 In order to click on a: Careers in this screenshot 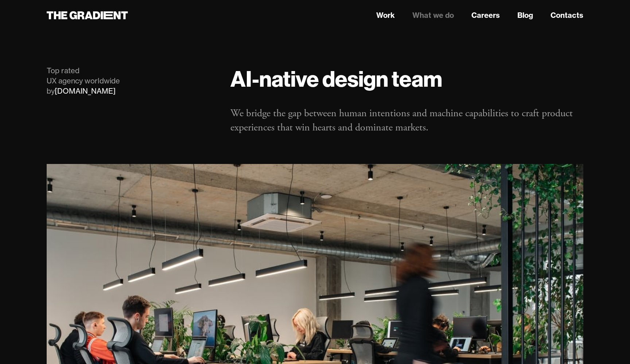, I will do `click(485, 15)`.